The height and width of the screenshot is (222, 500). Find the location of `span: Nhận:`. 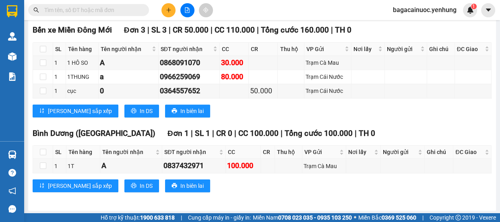

span: Nhận: is located at coordinates (67, 12).